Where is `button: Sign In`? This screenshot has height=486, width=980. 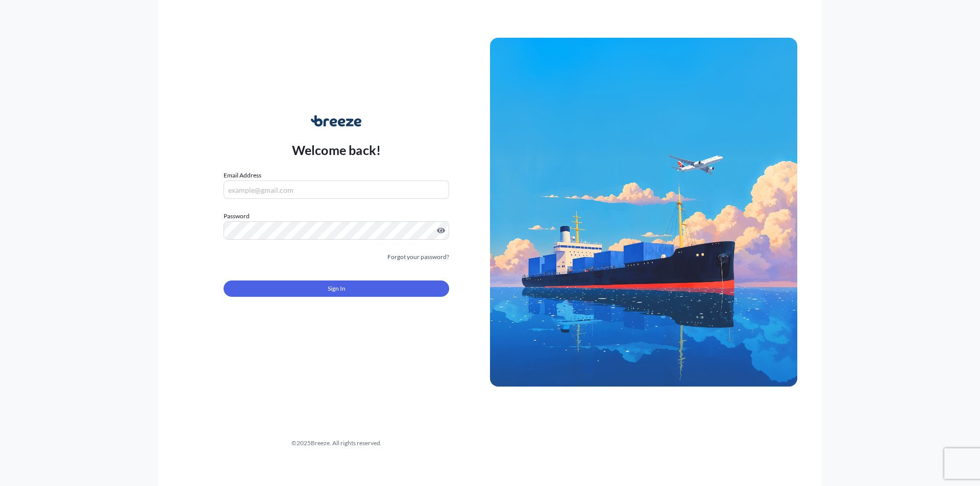
button: Sign In is located at coordinates (337, 289).